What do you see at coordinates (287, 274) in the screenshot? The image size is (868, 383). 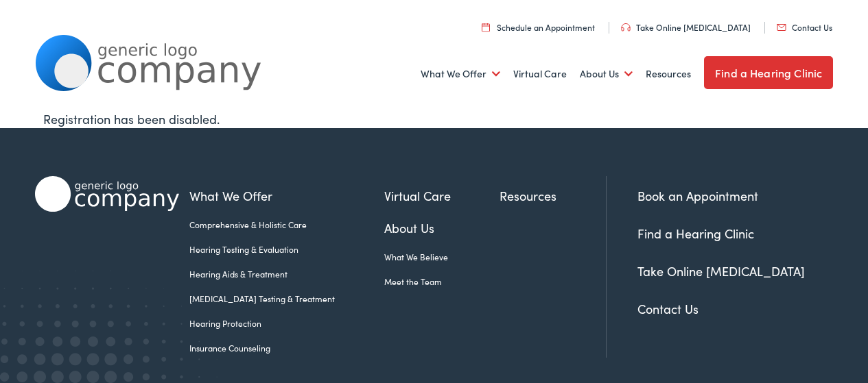 I see `a: Hearing Aids & Treatment` at bounding box center [287, 274].